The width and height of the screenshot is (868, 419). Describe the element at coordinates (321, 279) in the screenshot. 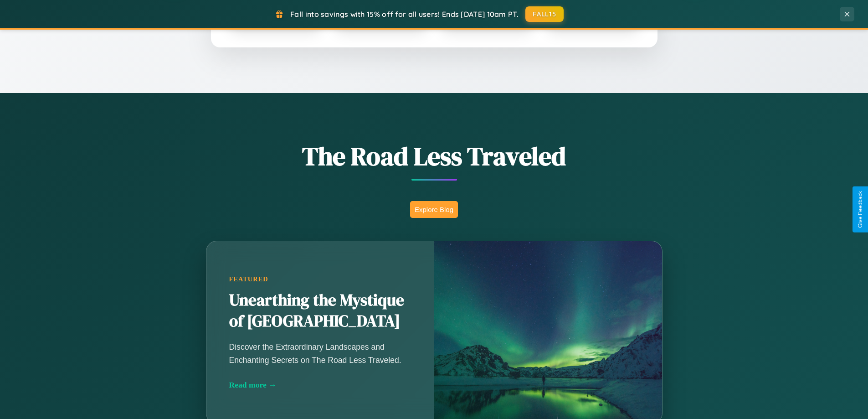

I see `div: Featured` at that location.